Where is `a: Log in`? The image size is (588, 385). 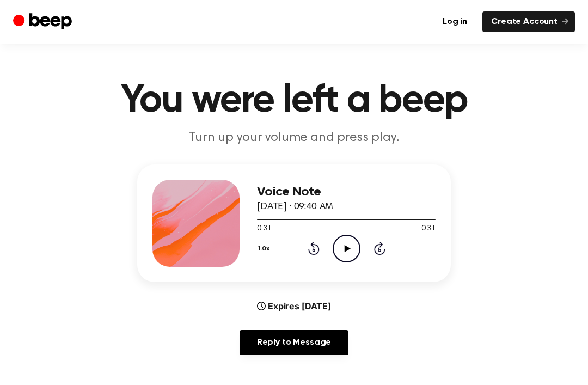
a: Log in is located at coordinates (455, 22).